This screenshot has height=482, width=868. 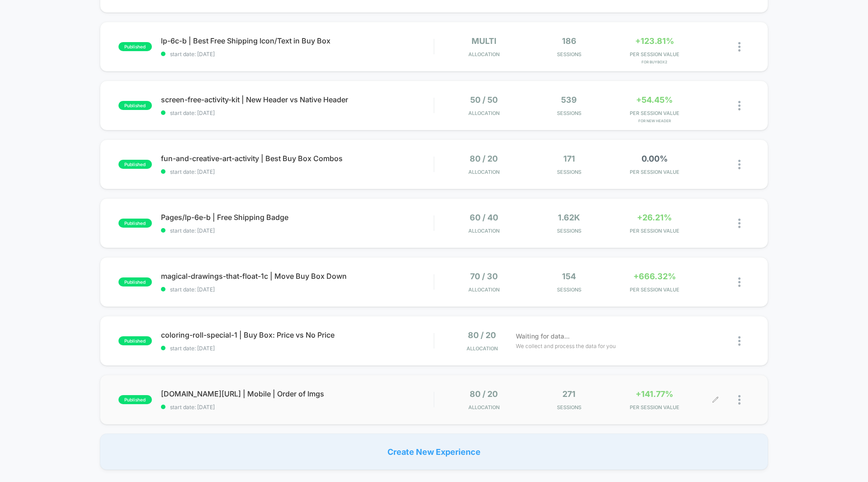 What do you see at coordinates (434, 452) in the screenshot?
I see `div: Create New Experience` at bounding box center [434, 452].